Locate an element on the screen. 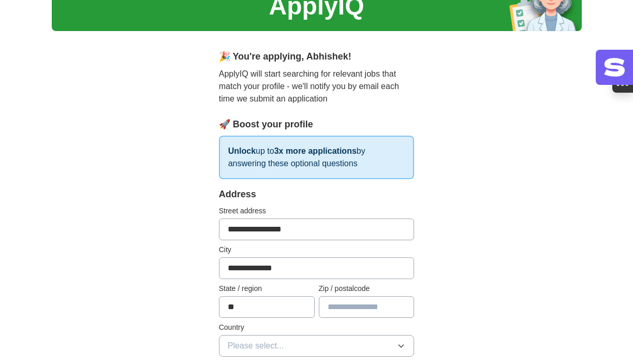  label: Country is located at coordinates (316, 327).